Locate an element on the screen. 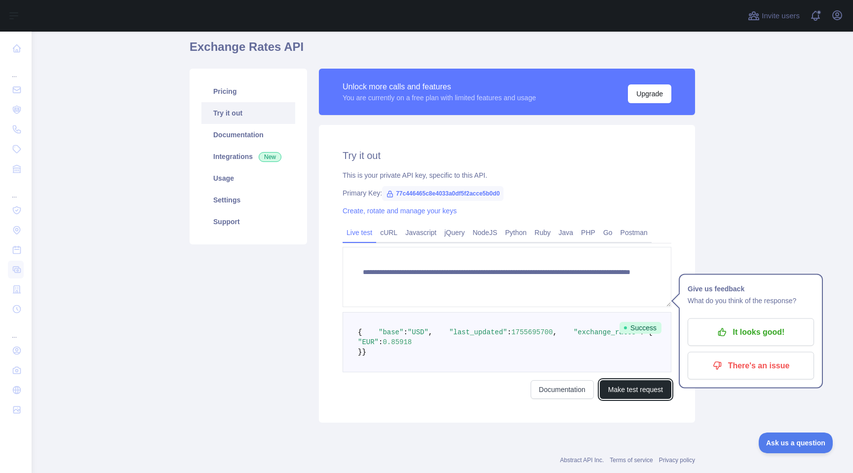  button: Make test request is located at coordinates (635, 390).